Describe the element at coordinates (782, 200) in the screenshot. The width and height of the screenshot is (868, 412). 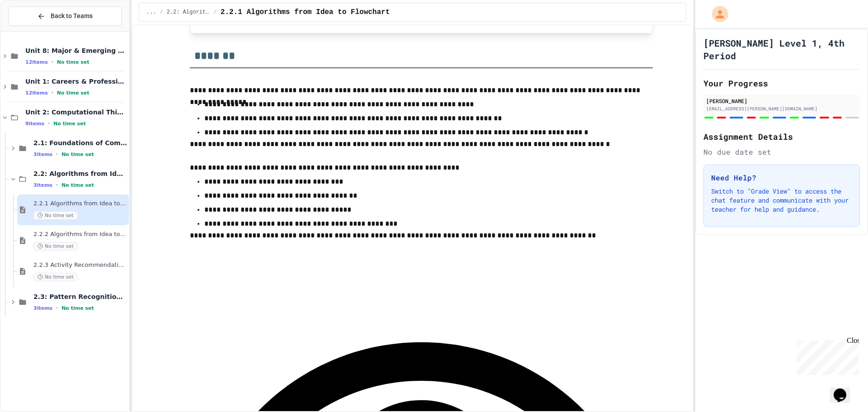
I see `p: Switch to "Grade View" to access the chat feature and communicate with your teacher for help and ...` at that location.